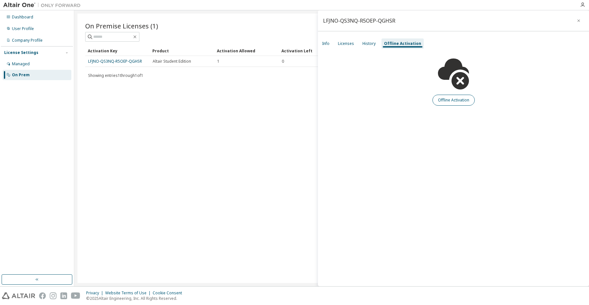 The width and height of the screenshot is (589, 305). Describe the element at coordinates (96, 293) in the screenshot. I see `div: Privacy` at that location.